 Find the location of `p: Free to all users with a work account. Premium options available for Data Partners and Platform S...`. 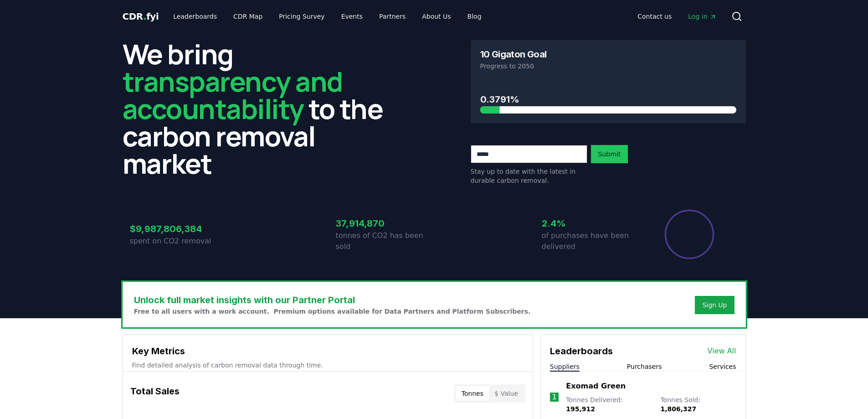

p: Free to all users with a work account. Premium options available for Data Partners and Platform S... is located at coordinates (332, 311).